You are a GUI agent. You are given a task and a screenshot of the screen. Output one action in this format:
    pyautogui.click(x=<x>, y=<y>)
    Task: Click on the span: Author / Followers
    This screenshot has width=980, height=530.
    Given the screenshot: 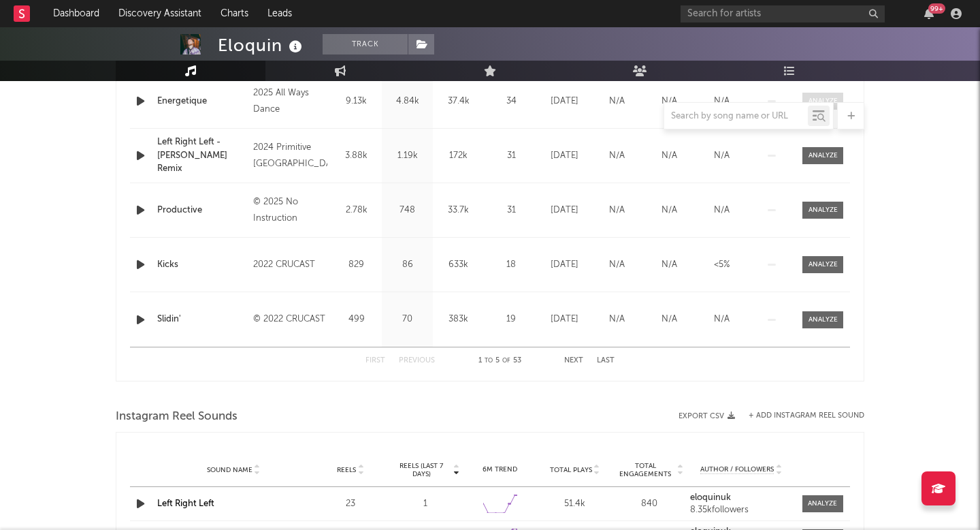 What is the action you would take?
    pyautogui.click(x=737, y=470)
    